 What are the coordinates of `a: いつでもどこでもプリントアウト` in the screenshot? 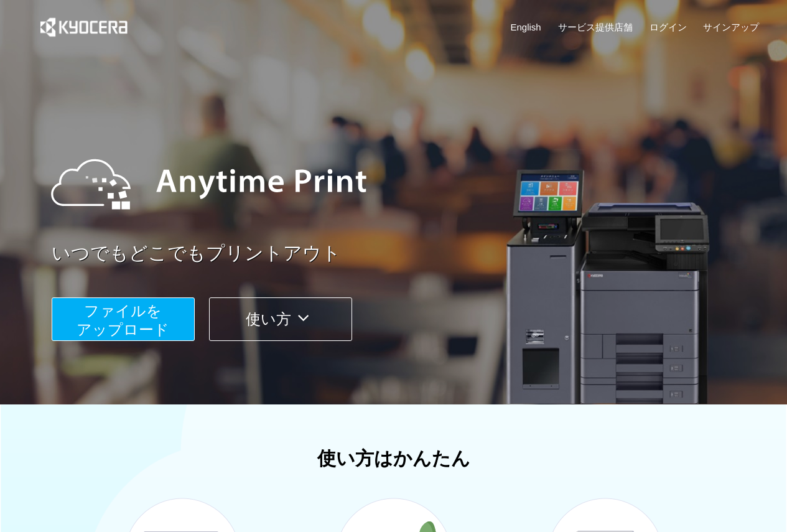 It's located at (410, 253).